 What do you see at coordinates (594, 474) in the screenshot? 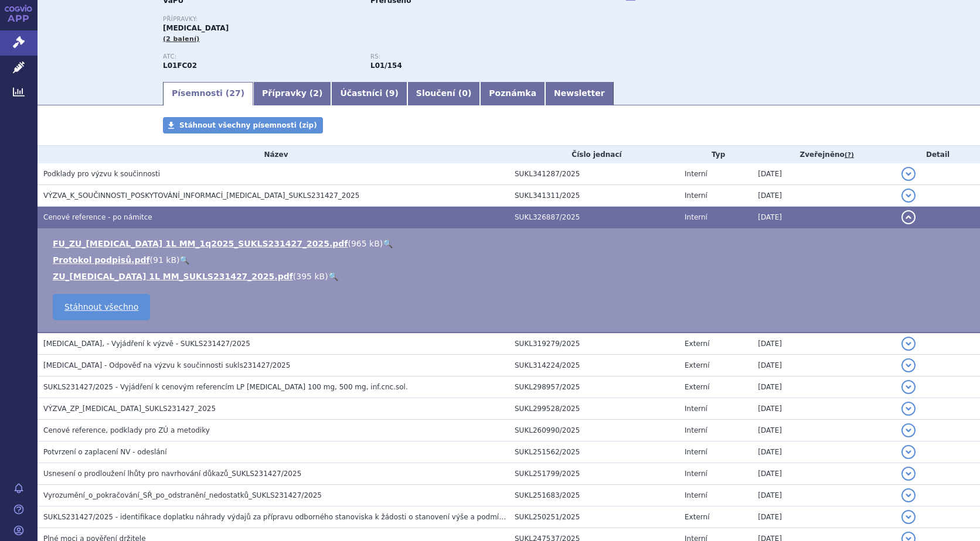
I see `td: SUKL251799/2025` at bounding box center [594, 474].